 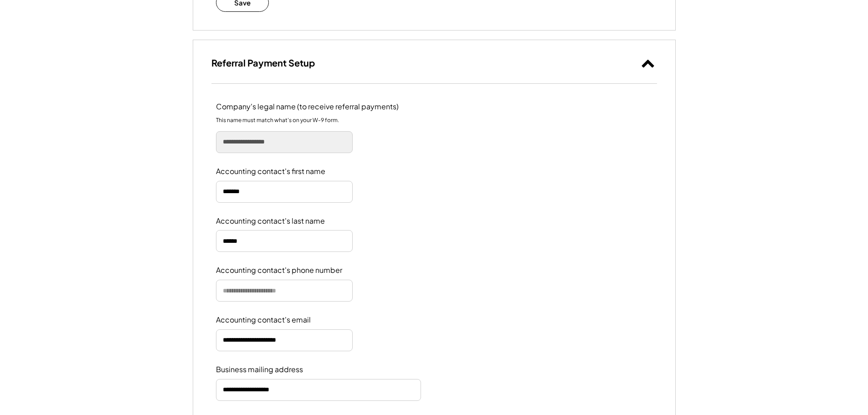 I want to click on div: Company's legal name (to receive referral payments), so click(x=307, y=106).